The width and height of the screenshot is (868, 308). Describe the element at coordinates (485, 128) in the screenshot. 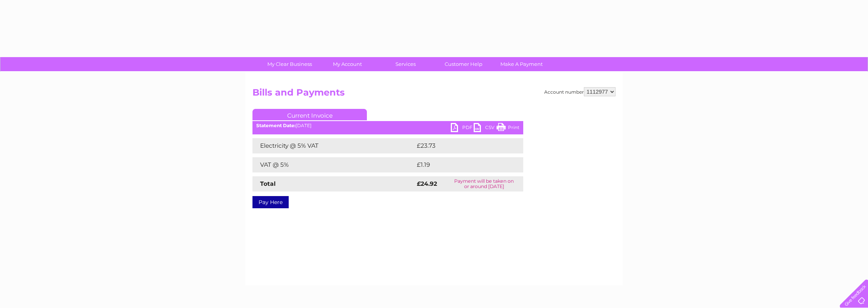

I see `a: CSV` at that location.